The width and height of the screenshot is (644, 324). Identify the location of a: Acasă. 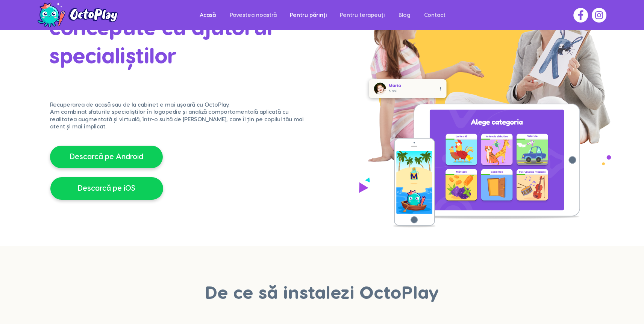
(207, 15).